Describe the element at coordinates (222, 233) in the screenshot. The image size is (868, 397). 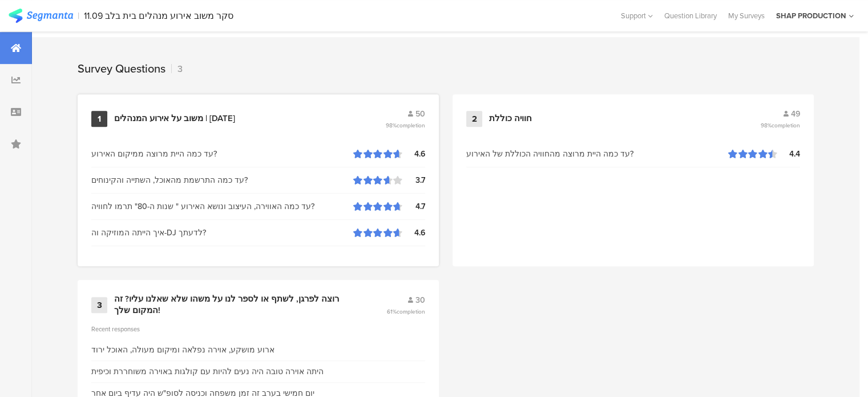
I see `div: איך הייתה המוזיקה וה-DJ לדעתך?` at that location.